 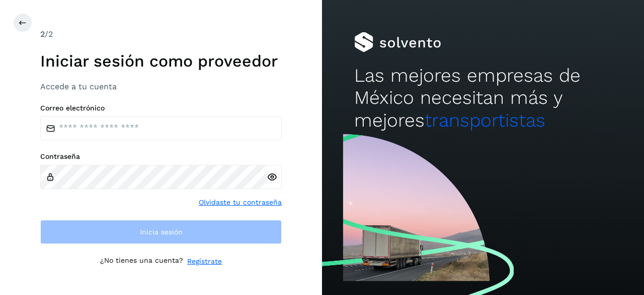 I want to click on div: /2, so click(x=161, y=35).